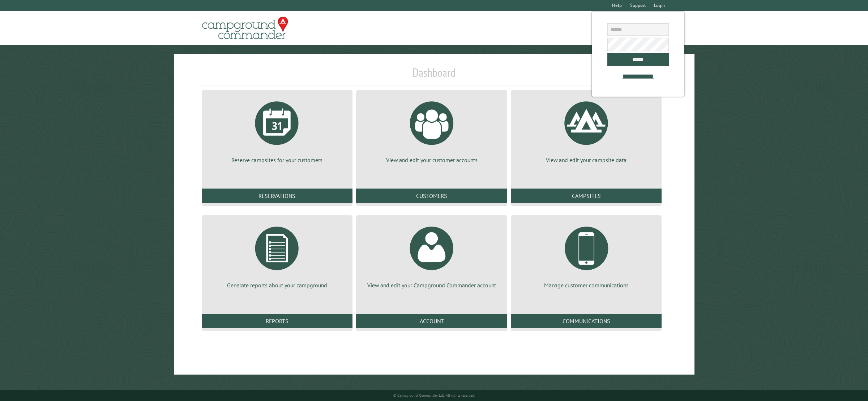 The image size is (868, 401). What do you see at coordinates (432, 196) in the screenshot?
I see `a: Customers` at bounding box center [432, 196].